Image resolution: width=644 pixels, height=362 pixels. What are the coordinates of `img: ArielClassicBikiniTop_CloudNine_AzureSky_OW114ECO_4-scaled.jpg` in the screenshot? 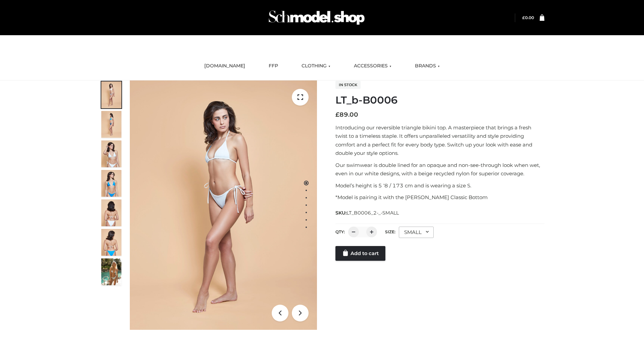 It's located at (111, 184).